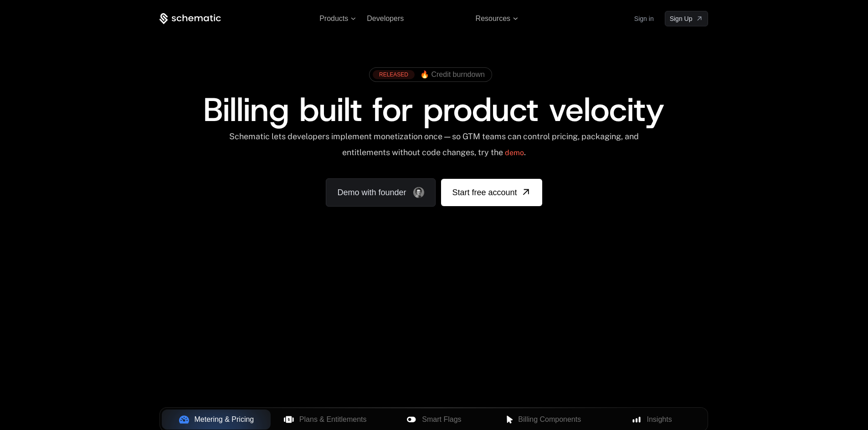 This screenshot has width=868, height=430. Describe the element at coordinates (419, 193) in the screenshot. I see `img: Founder` at that location.